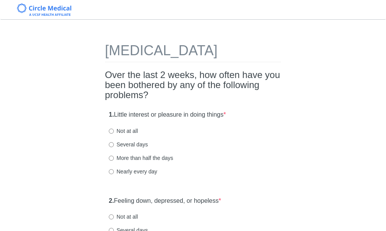 Image resolution: width=386 pixels, height=231 pixels. Describe the element at coordinates (141, 158) in the screenshot. I see `label: More than half the days` at that location.